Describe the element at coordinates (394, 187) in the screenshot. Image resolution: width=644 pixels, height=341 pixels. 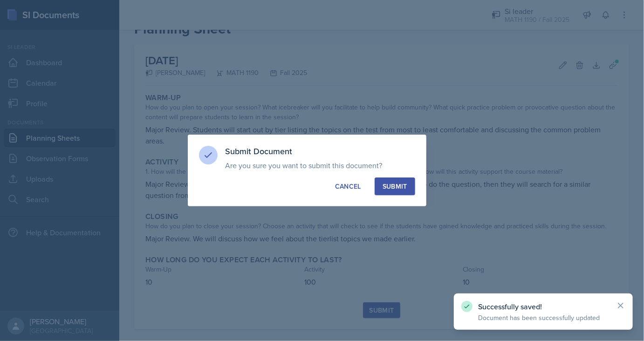
I see `div: Submit` at that location.